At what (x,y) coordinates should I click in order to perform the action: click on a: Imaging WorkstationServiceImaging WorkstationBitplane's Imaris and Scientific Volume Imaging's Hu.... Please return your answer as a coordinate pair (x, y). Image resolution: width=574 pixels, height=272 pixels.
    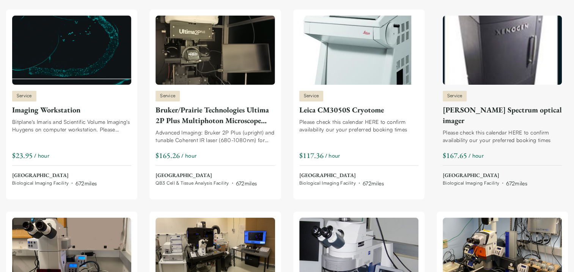
    Looking at the image, I should click on (72, 101).